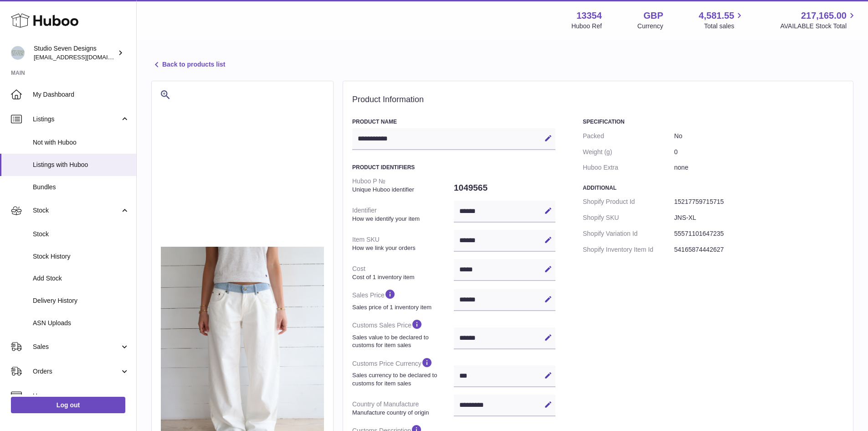 The height and width of the screenshot is (431, 868). What do you see at coordinates (68, 405) in the screenshot?
I see `a: Log out` at bounding box center [68, 405].